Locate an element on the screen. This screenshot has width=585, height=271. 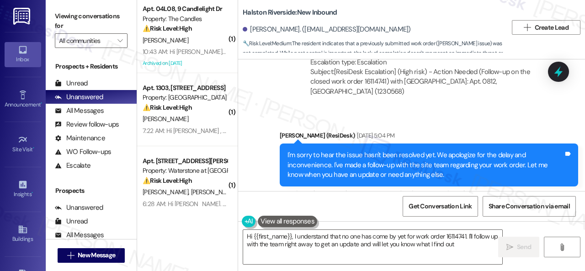
a: Buildings is located at coordinates (23, 234).